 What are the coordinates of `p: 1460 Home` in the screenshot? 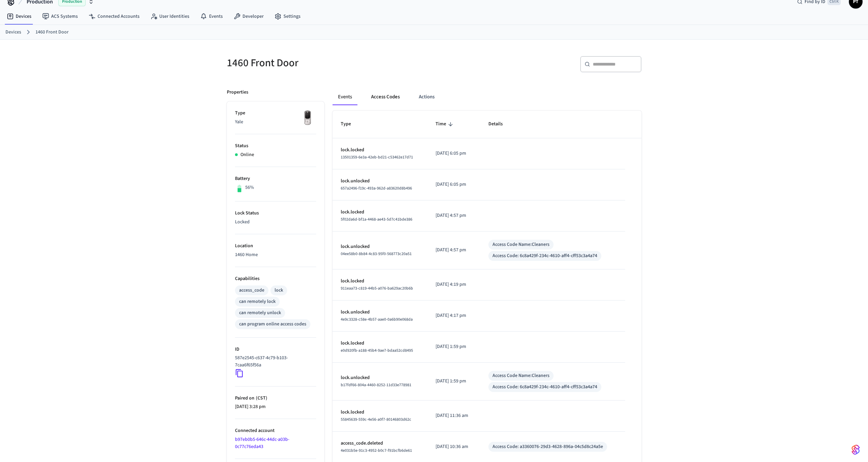 It's located at (276, 255).